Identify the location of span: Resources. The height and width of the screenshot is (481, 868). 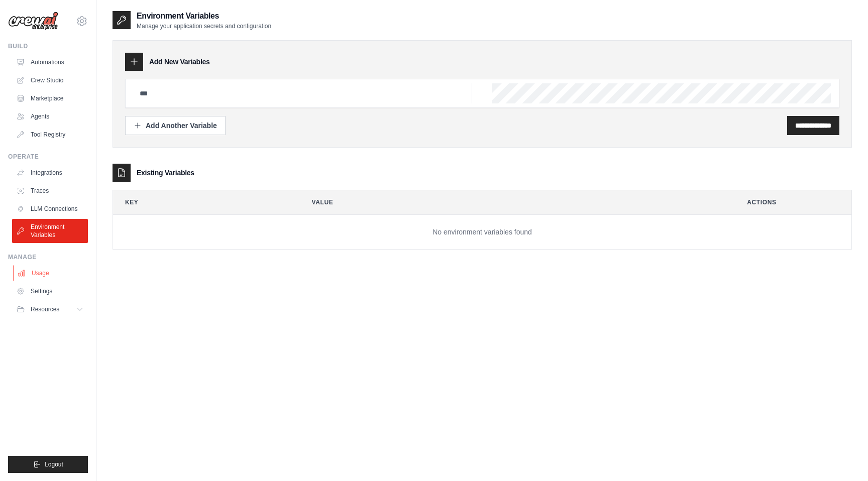
(45, 310).